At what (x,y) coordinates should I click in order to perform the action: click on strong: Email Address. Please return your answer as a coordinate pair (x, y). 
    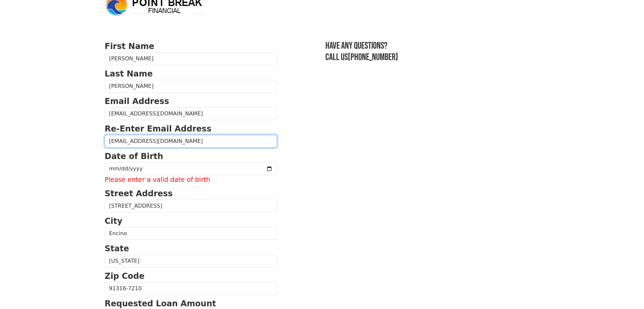
    Looking at the image, I should click on (137, 101).